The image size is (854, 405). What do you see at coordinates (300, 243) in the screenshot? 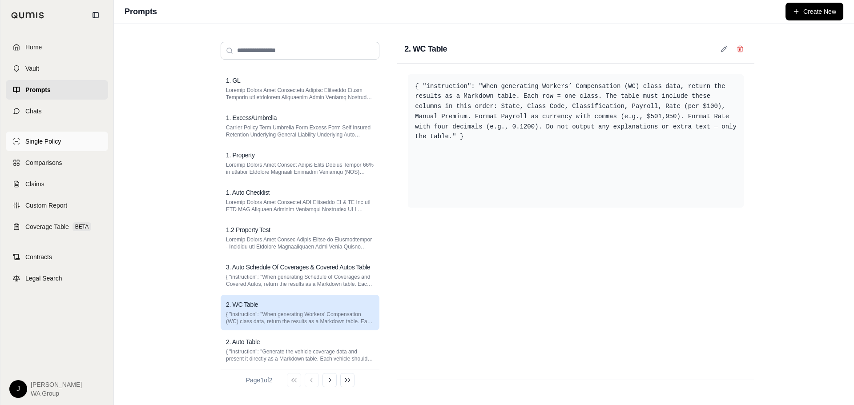
I see `p: Loremip Dolors Amet Consec Adipis Elitse do Eiusmodtempor - Incididu utl Etdolore Magnaaliquaen A...` at bounding box center [300, 243].